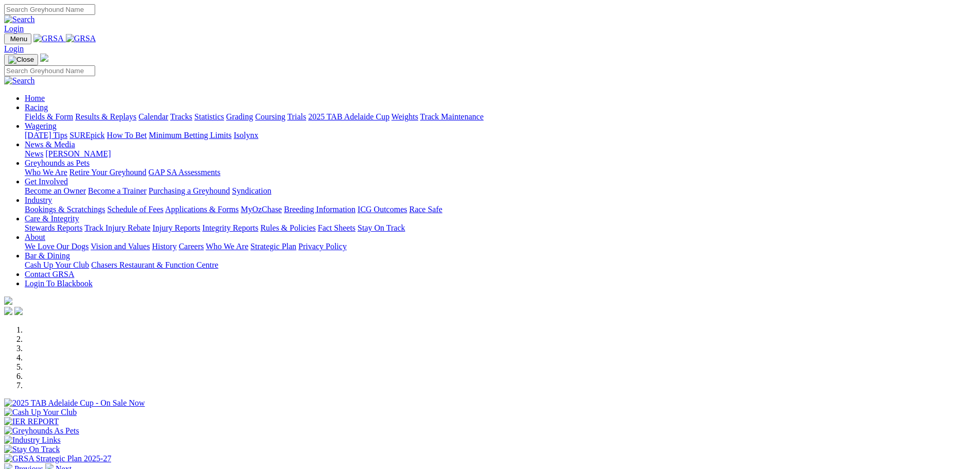 The height and width of the screenshot is (469, 980). What do you see at coordinates (117, 227) in the screenshot?
I see `a: Track Injury Rebate` at bounding box center [117, 227].